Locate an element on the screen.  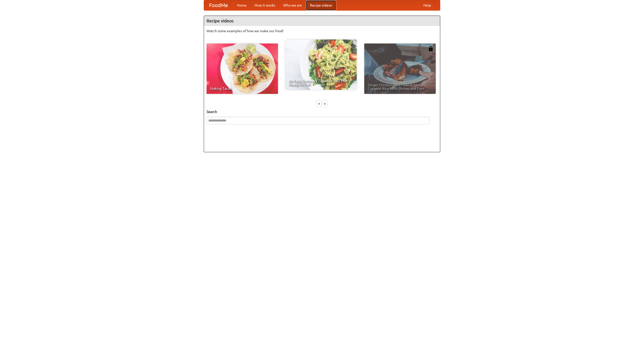
h5: Search is located at coordinates (322, 112).